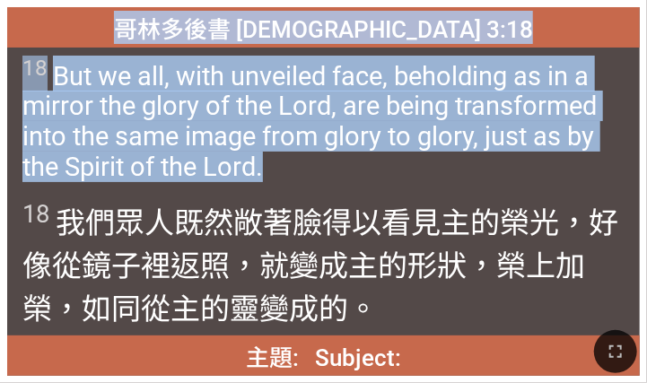 The height and width of the screenshot is (383, 647). Describe the element at coordinates (320, 266) in the screenshot. I see `wg2962: 的榮光` at that location.